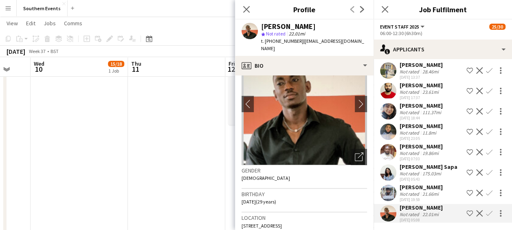  I want to click on div: 23.61mi, so click(431, 92).